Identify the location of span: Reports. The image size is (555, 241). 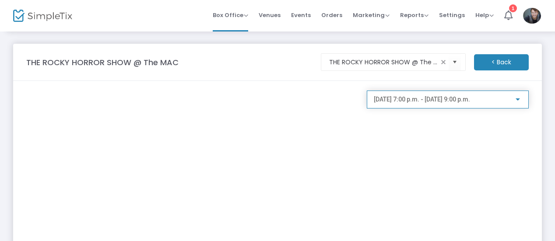
(414, 15).